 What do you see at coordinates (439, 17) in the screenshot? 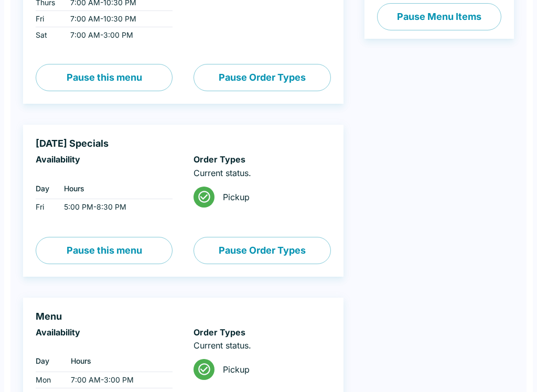
I see `button: Pause Menu Items` at bounding box center [439, 17].